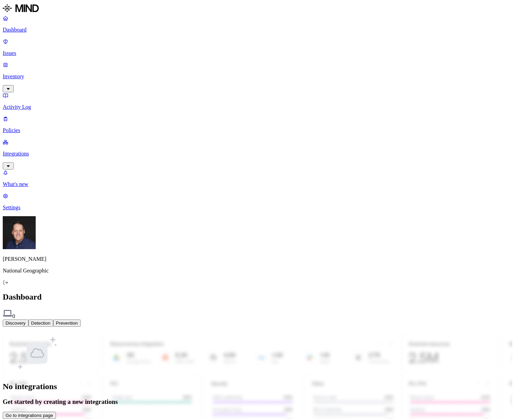 This screenshot has width=515, height=419. I want to click on a: MIND, so click(257, 9).